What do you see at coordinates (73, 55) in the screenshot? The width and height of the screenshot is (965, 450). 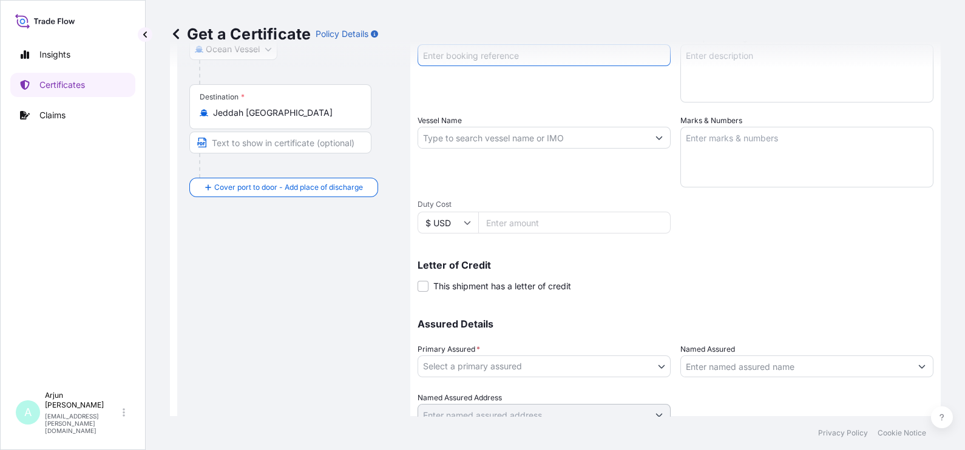 I see `a: Insights` at bounding box center [73, 55].